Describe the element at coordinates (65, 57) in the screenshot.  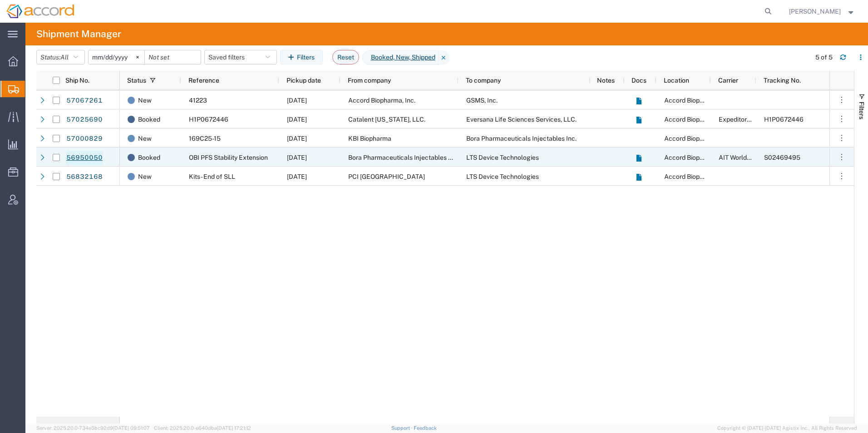
I see `span: All` at that location.